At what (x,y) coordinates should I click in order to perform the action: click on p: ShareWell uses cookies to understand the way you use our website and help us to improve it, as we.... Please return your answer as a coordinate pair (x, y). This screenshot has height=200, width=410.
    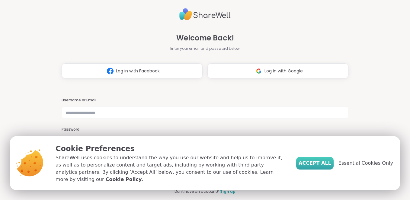
    Looking at the image, I should click on (171, 169).